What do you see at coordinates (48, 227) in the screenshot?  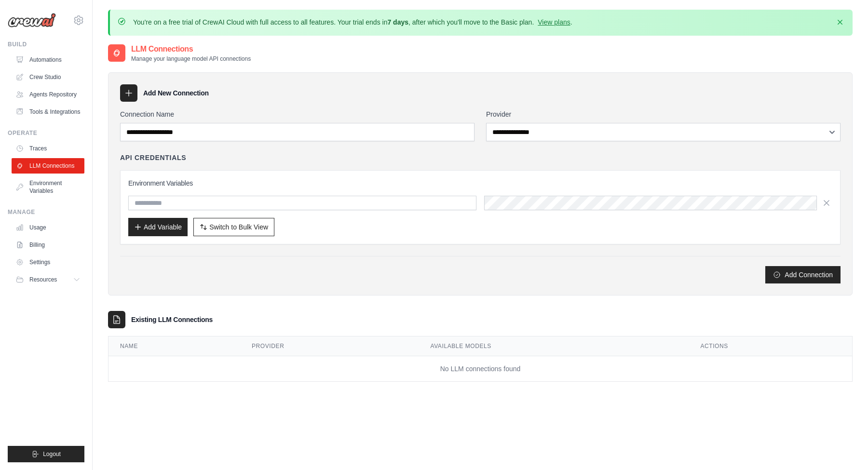 I see `a: Usage` at bounding box center [48, 227].